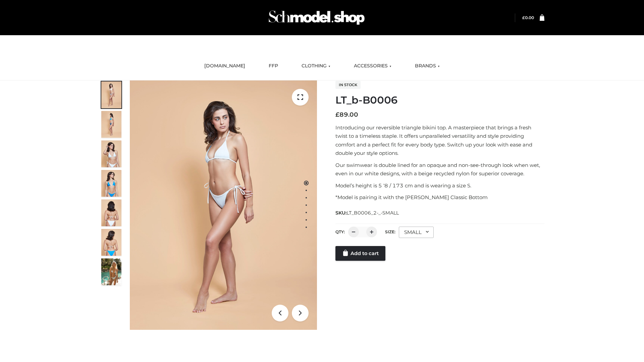 Image resolution: width=644 pixels, height=362 pixels. Describe the element at coordinates (360, 253) in the screenshot. I see `a: Add to cart` at that location.